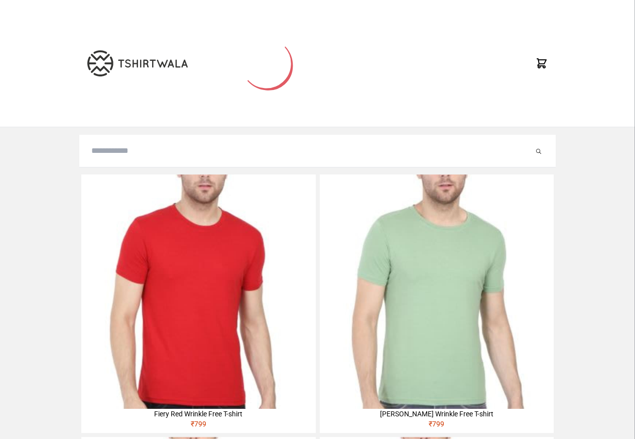  Describe the element at coordinates (437, 291) in the screenshot. I see `img: 4M6A2211-320x320.jpg` at that location.